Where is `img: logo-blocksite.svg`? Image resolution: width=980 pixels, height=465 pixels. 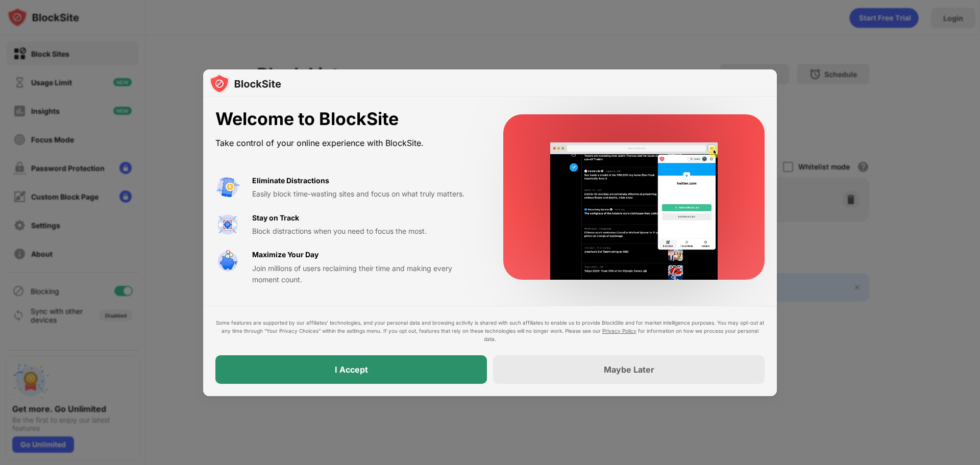 img: logo-blocksite.svg is located at coordinates (245, 84).